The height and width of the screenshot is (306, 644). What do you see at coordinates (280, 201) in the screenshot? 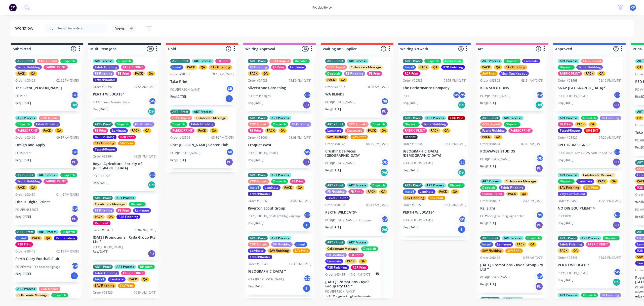
I see `div: ART - ProofART ProcessCOD UnpaidDispatchFB PrintInstallLaminatePACKQATexcel/RouterOrder #9813204:...` at bounding box center [280, 201].